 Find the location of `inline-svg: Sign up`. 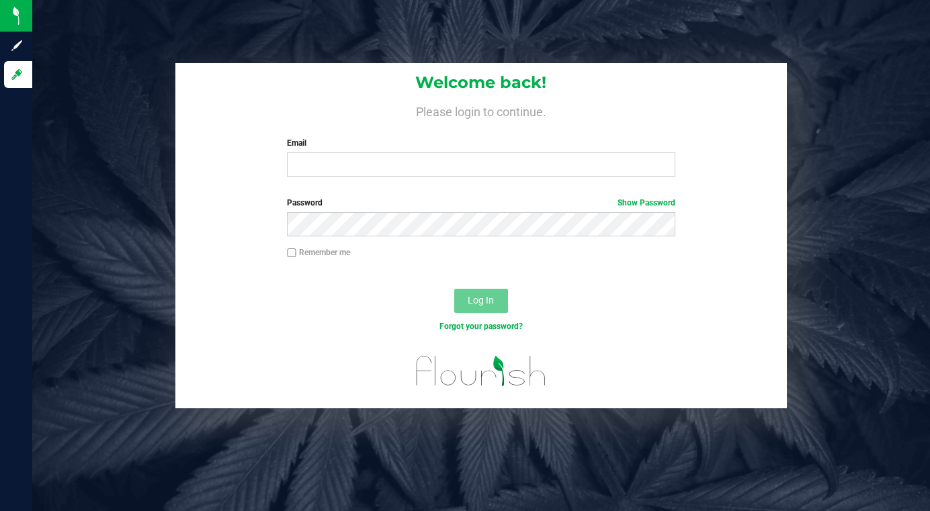

inline-svg: Sign up is located at coordinates (17, 46).